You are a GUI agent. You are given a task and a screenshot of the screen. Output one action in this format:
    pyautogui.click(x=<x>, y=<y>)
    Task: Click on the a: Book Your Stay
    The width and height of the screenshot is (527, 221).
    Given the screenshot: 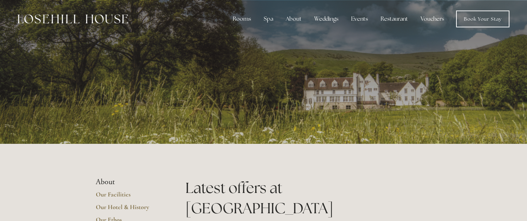 What is the action you would take?
    pyautogui.click(x=483, y=19)
    